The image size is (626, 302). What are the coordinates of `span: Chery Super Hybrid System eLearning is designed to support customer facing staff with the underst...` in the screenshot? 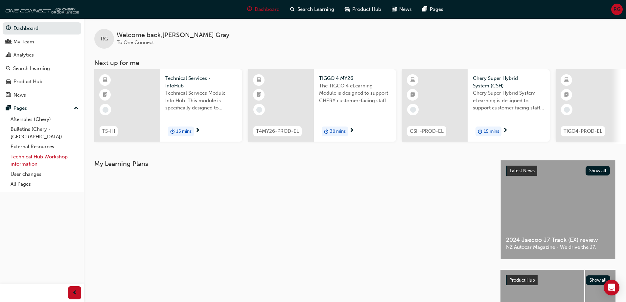 It's located at (509, 101).